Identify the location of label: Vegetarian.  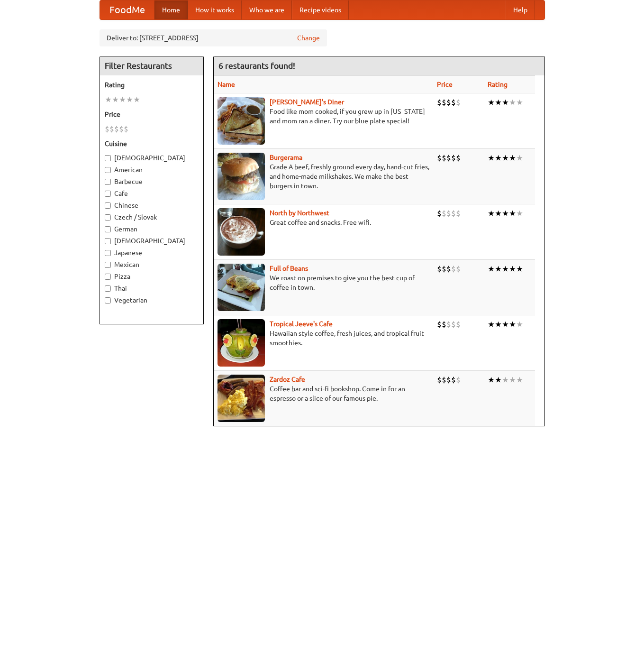
(152, 300).